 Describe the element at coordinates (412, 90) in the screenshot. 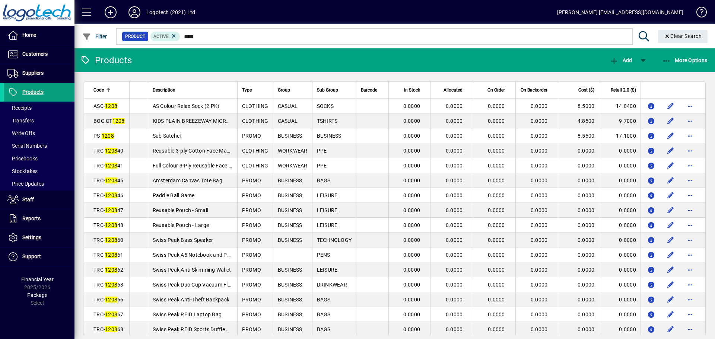

I see `span: In Stock` at that location.